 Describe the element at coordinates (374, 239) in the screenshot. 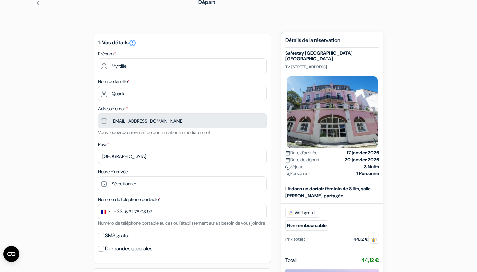

I see `span: 1` at that location.